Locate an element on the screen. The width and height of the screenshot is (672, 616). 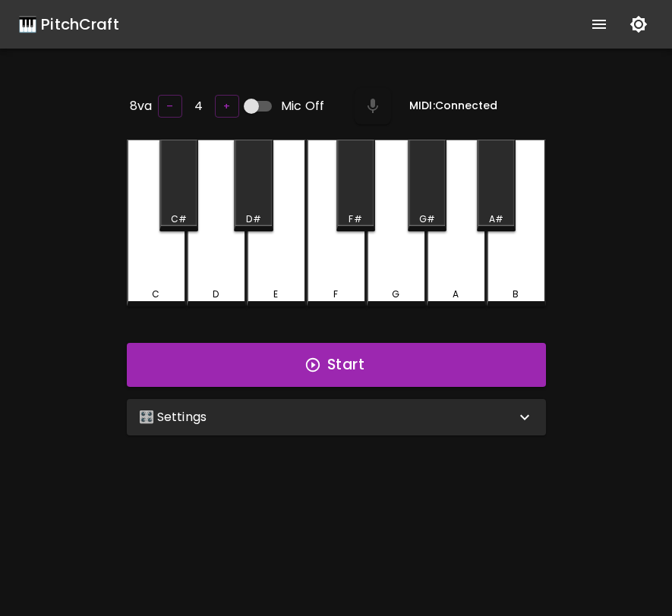
div: G# is located at coordinates (427, 219).